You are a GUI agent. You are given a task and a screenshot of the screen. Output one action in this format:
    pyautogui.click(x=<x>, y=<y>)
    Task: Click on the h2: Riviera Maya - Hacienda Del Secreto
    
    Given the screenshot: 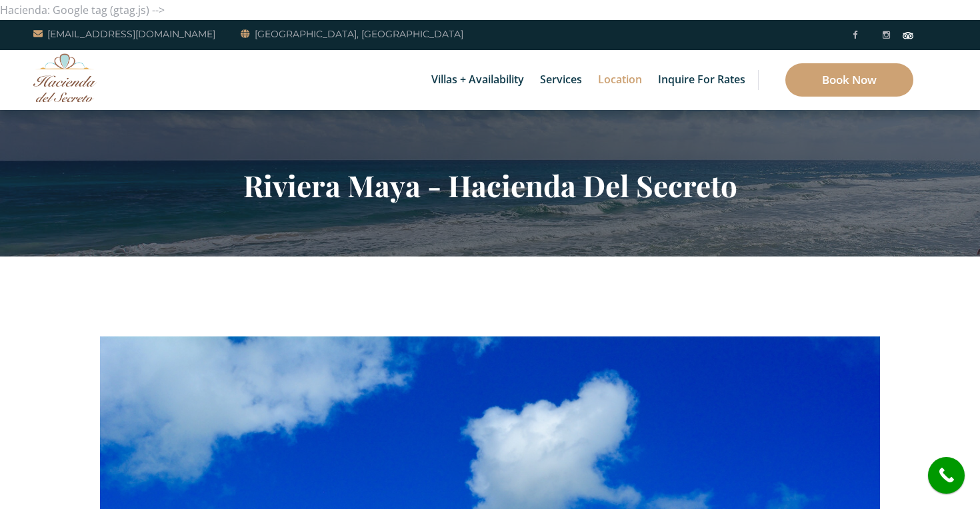 What is the action you would take?
    pyautogui.click(x=490, y=185)
    